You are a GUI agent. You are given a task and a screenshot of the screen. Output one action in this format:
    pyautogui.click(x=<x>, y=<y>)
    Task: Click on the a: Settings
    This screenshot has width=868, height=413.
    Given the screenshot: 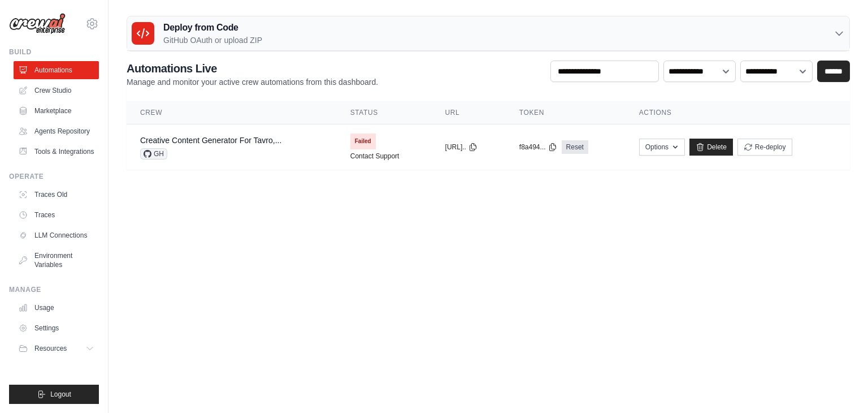 What is the action you would take?
    pyautogui.click(x=56, y=328)
    